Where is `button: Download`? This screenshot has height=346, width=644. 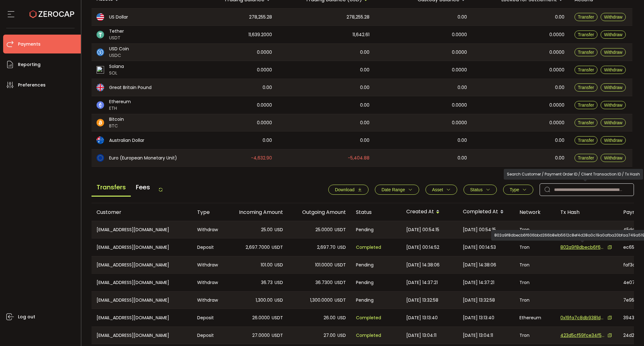 button: Download is located at coordinates (349, 190).